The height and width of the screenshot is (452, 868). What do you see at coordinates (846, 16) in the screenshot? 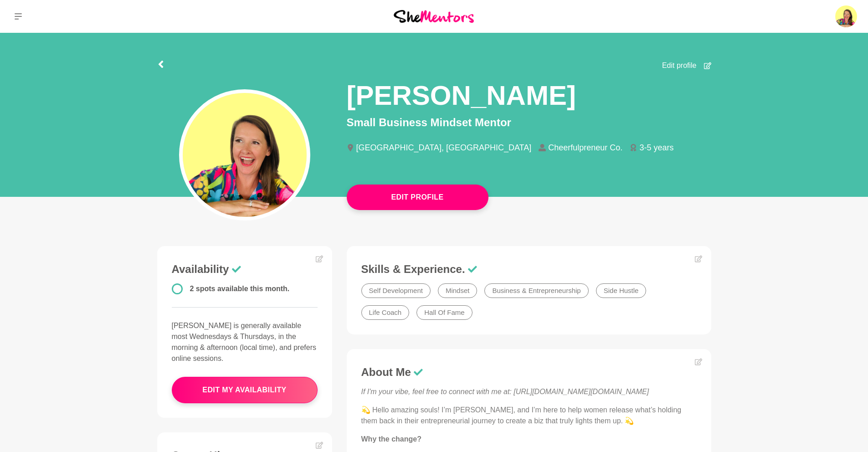
I see `img: Roslyn Thompson` at bounding box center [846, 16].